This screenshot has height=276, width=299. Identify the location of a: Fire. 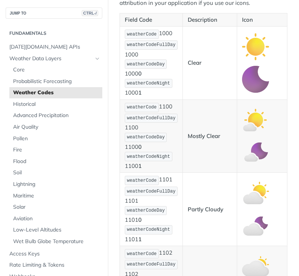
(56, 150).